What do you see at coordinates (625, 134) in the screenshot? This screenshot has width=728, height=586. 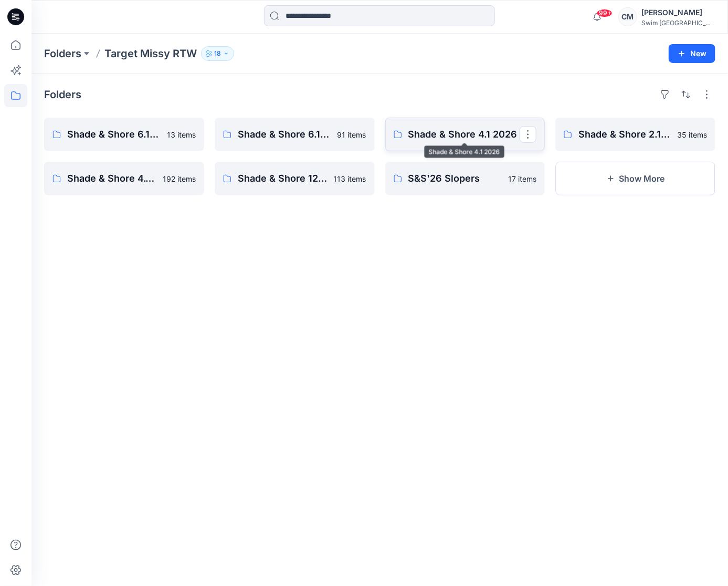 I see `p: Shade & Shore 2.1 2026` at bounding box center [625, 134].